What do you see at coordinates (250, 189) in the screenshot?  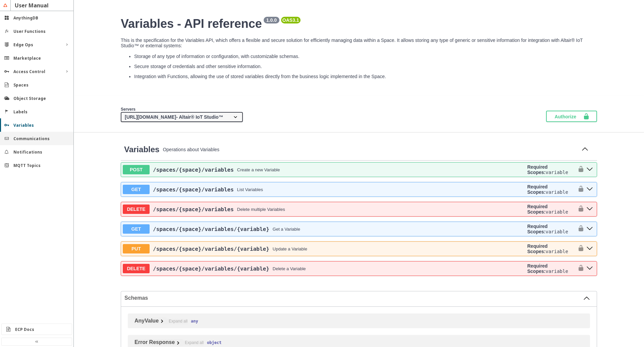 I see `div: List Variables` at bounding box center [250, 189].